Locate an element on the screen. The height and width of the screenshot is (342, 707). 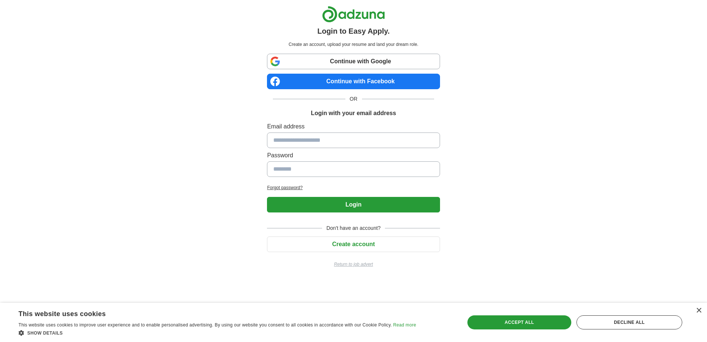
label: Password is located at coordinates (353, 155).